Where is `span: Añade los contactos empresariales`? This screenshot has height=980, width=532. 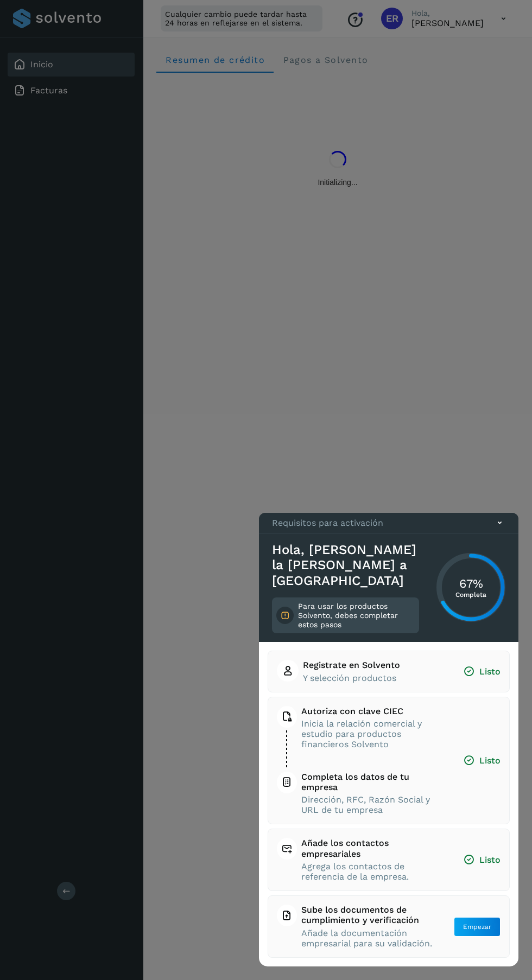
span: Añade los contactos empresariales is located at coordinates (372, 848).